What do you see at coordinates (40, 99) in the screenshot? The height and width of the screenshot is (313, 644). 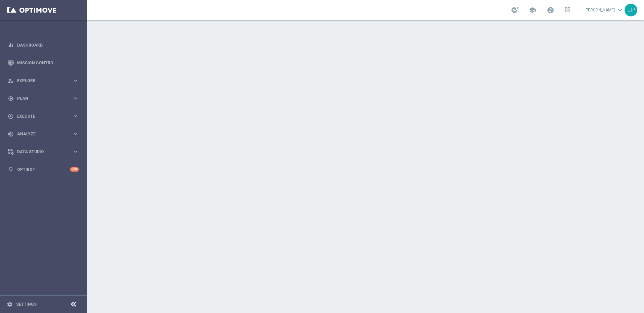 I see `div: Plan` at bounding box center [40, 99].